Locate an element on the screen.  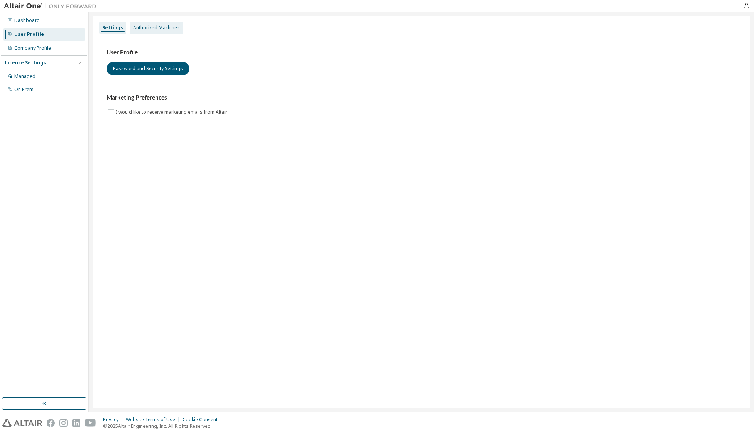
div: Settings is located at coordinates (113, 28).